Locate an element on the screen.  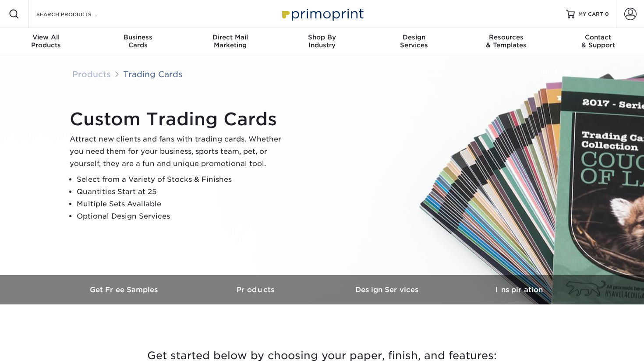
span: Shop By is located at coordinates (322, 37).